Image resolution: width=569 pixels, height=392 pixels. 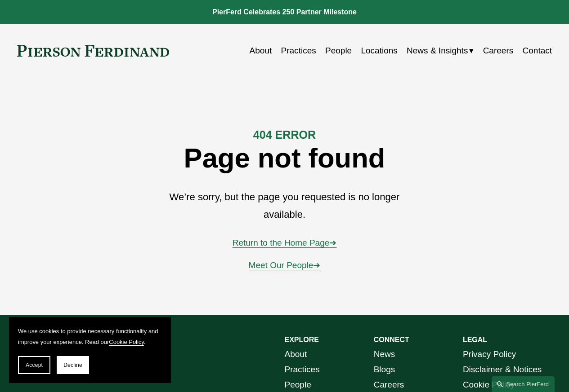 What do you see at coordinates (385, 370) in the screenshot?
I see `a: Blogs` at bounding box center [385, 370].